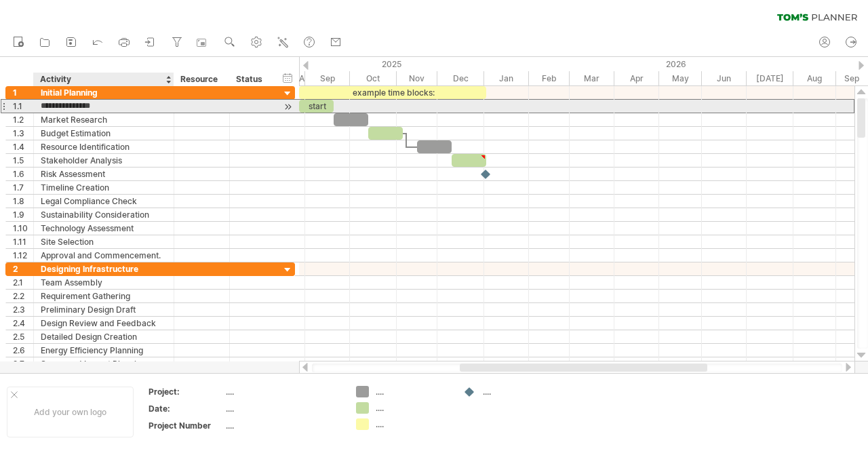  What do you see at coordinates (287, 106) in the screenshot?
I see `div: scroll to activity` at bounding box center [287, 106].